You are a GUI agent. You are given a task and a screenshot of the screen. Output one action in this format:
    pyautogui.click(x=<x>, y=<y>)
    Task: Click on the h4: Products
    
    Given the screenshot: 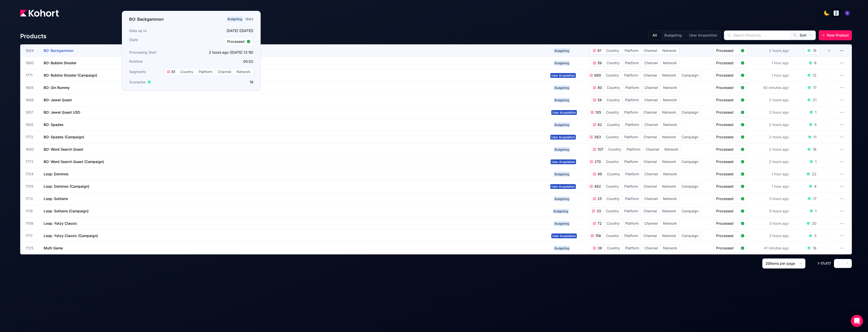 What is the action you would take?
    pyautogui.click(x=33, y=36)
    